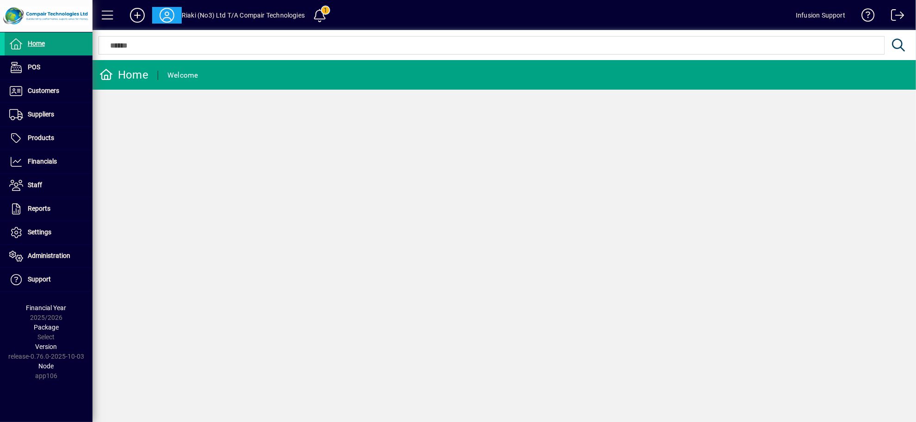  I want to click on a: Knowledge Base, so click(865, 17).